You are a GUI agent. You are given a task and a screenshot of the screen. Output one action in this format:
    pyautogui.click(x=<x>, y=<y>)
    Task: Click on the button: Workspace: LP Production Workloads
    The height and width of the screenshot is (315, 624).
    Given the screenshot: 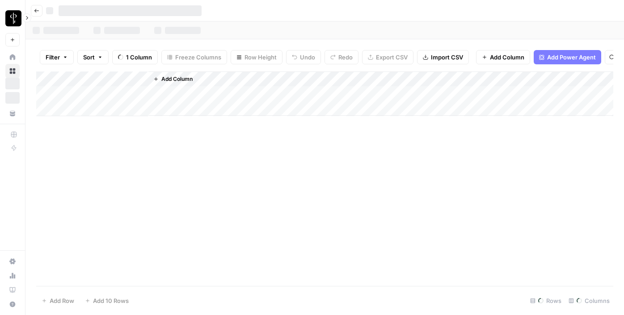 What is the action you would take?
    pyautogui.click(x=13, y=18)
    